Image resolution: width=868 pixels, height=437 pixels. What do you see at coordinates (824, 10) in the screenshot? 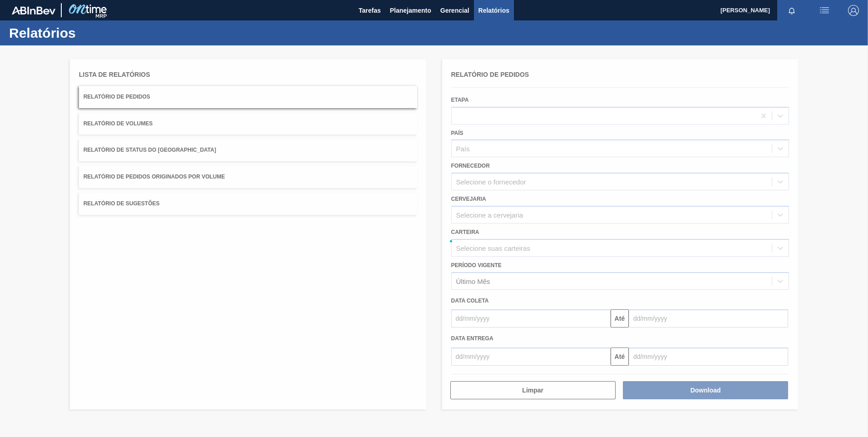
I see `img: userActions` at bounding box center [824, 10].